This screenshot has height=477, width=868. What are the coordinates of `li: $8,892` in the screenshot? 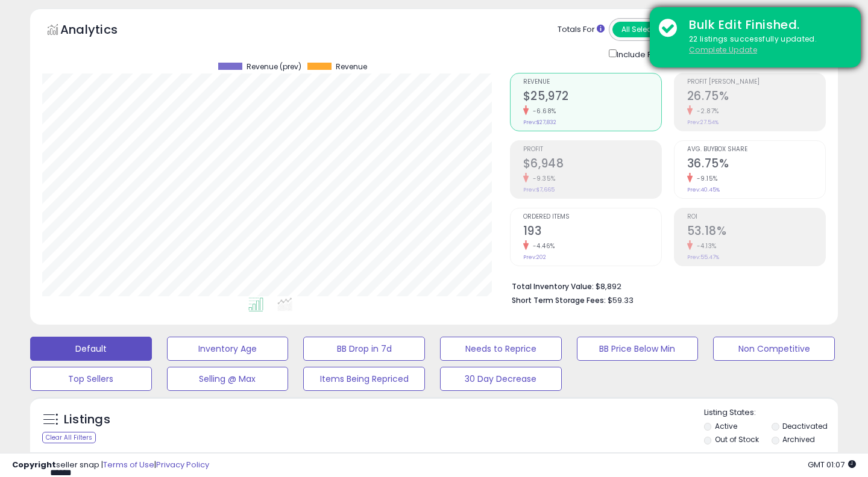 It's located at (664, 285).